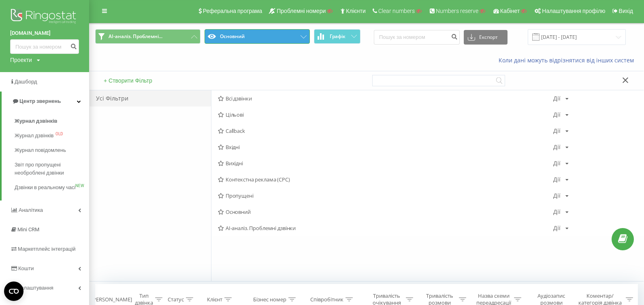 Image resolution: width=644 pixels, height=305 pixels. I want to click on span: Mini CRM, so click(28, 229).